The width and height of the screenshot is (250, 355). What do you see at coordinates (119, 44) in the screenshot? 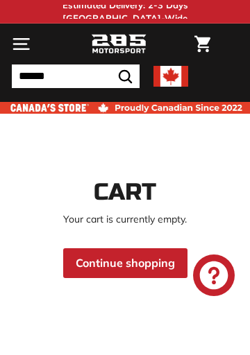
I see `img: Logo_285_Motorsport_areodynamics_components` at bounding box center [119, 44].